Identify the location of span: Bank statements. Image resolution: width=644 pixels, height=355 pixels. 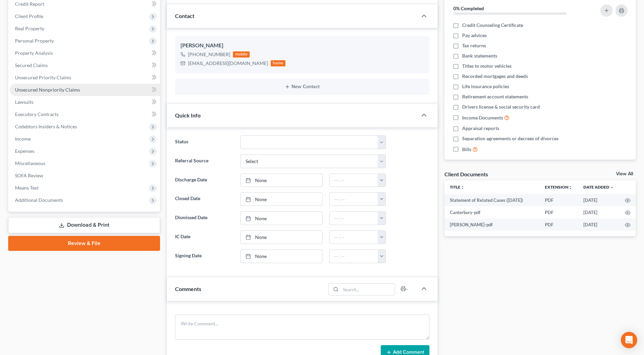
(480, 56).